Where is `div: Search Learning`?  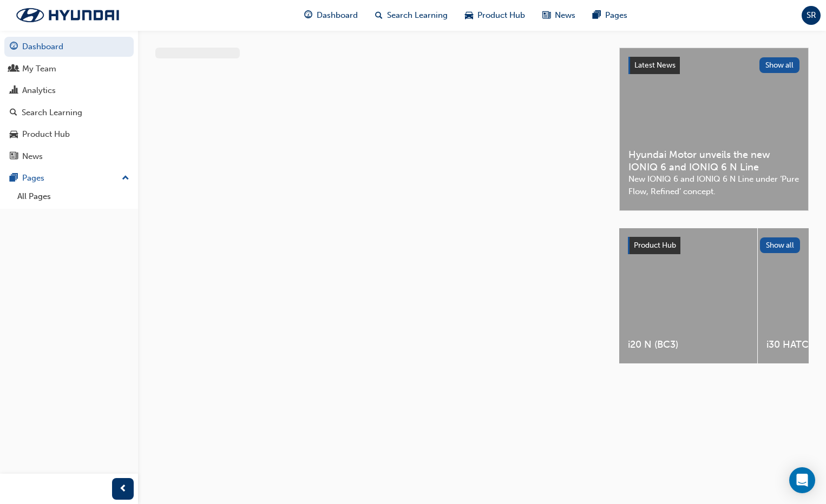
div: Search Learning is located at coordinates (52, 113).